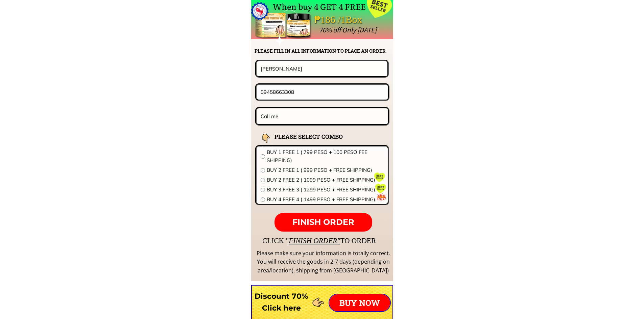  I want to click on div: ₱186 /1Box, so click(347, 19).